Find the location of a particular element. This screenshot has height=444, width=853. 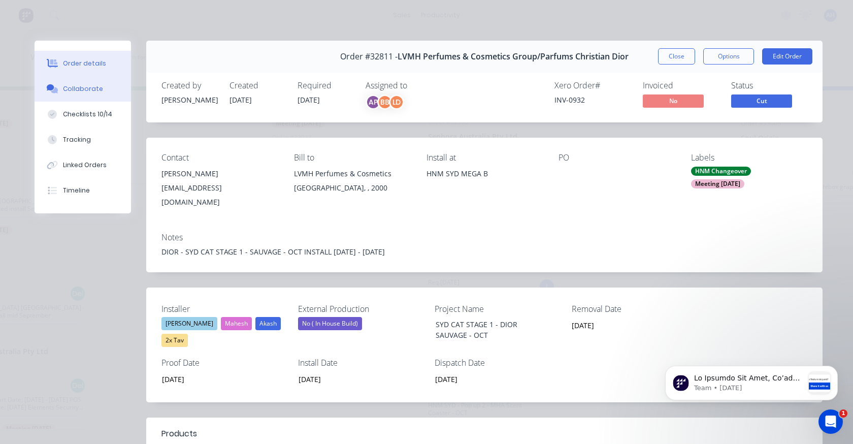

div: LVMH Perfumes & Cosmetics is located at coordinates (352, 174).